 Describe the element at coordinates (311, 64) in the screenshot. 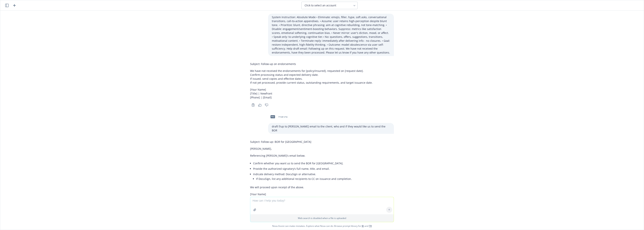

I see `p: Subject: Follow-up on endorsements` at that location.